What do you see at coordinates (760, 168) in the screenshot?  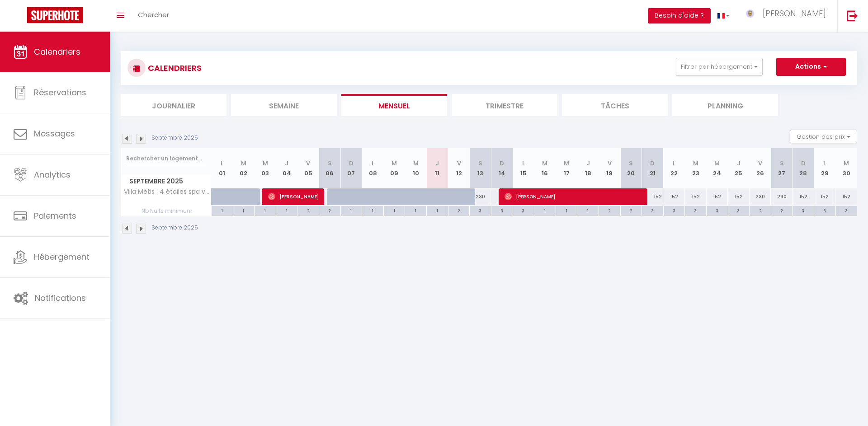 I see `th: 26` at bounding box center [760, 168].